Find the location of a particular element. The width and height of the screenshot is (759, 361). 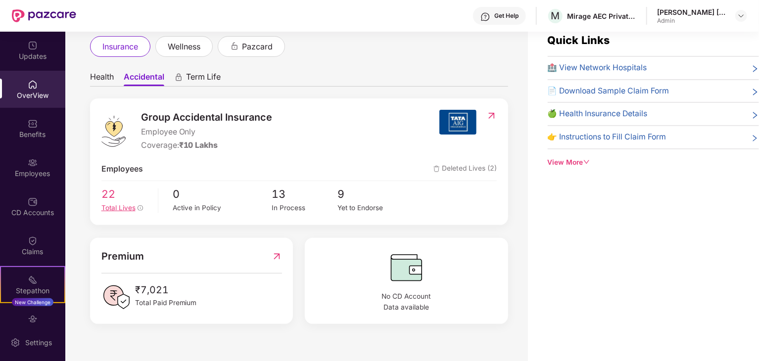

div: New Challenge is located at coordinates (33, 302).